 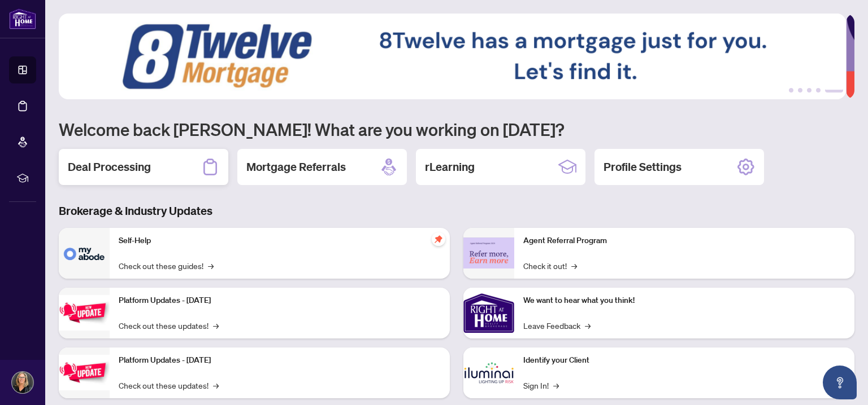 I want to click on h3: Brokerage & Industry Updates, so click(x=456, y=211).